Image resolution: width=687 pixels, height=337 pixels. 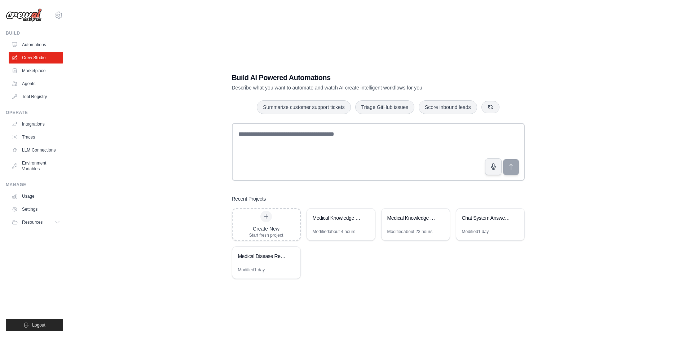 I want to click on button: Summarize customer support tickets, so click(x=304, y=107).